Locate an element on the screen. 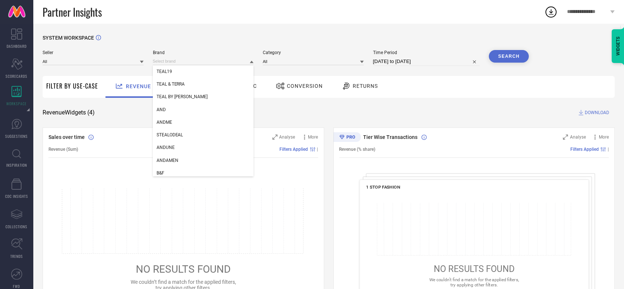 The height and width of the screenshot is (289, 624). span: Revenue Widgets ( 4 ) is located at coordinates (69, 113).